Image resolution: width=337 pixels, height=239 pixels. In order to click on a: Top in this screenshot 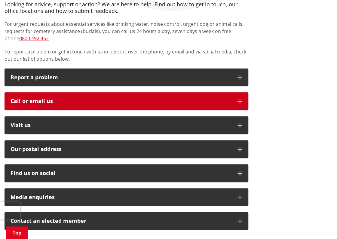, I will do `click(17, 233)`.